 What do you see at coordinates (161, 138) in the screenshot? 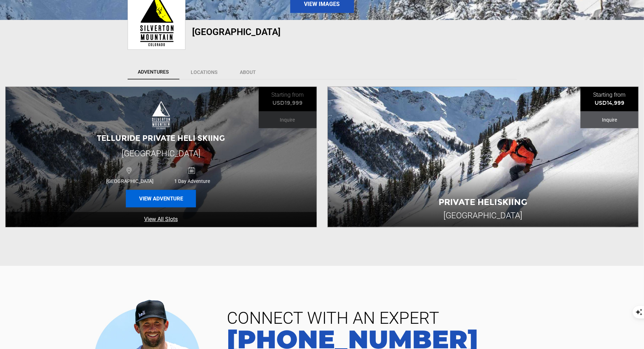
I see `span: Telluride Private Heli Skiing` at bounding box center [161, 138].